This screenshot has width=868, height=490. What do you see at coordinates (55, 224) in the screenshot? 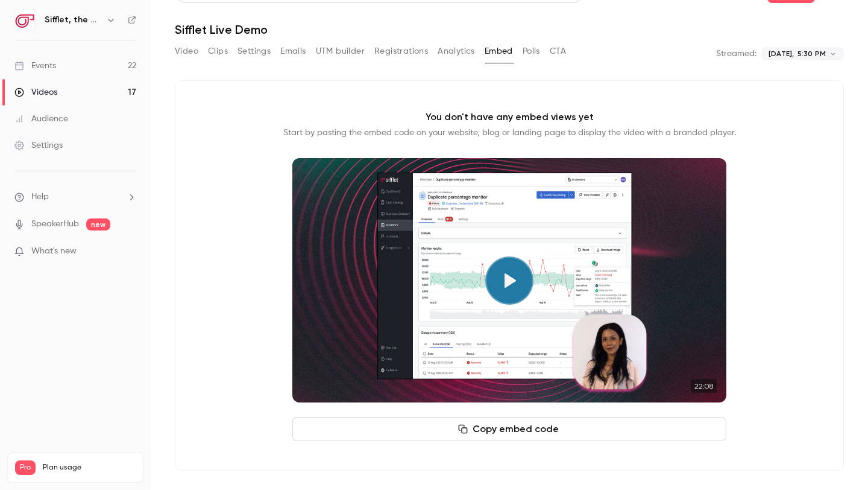
I see `a: SpeakerHub` at bounding box center [55, 224].